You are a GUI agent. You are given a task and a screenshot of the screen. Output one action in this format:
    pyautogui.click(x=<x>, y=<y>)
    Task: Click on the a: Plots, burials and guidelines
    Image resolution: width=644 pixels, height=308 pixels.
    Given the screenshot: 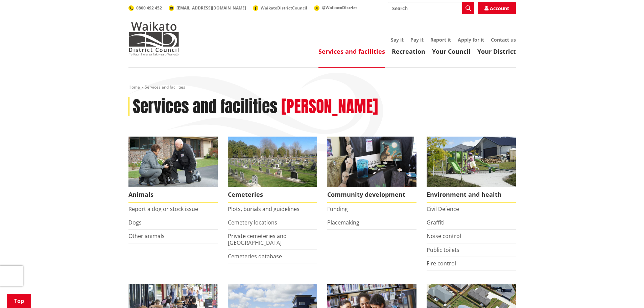 What is the action you would take?
    pyautogui.click(x=264, y=209)
    